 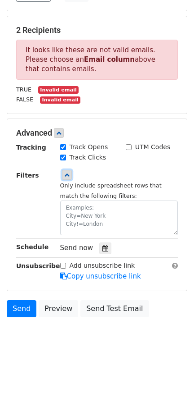 What do you see at coordinates (88, 157) in the screenshot?
I see `label: Track Clicks` at bounding box center [88, 157].